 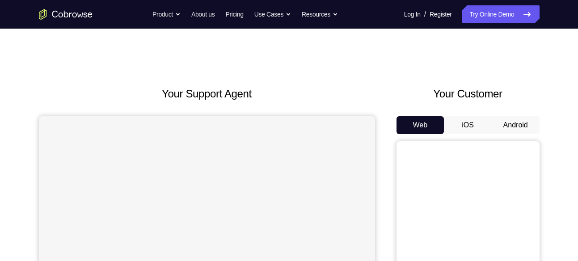 I want to click on button: Product, so click(x=166, y=14).